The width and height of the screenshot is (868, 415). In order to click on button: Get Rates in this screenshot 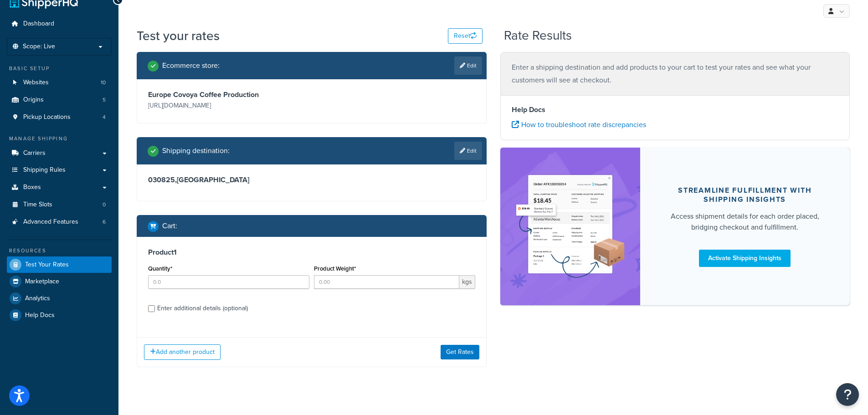, I will do `click(460, 352)`.